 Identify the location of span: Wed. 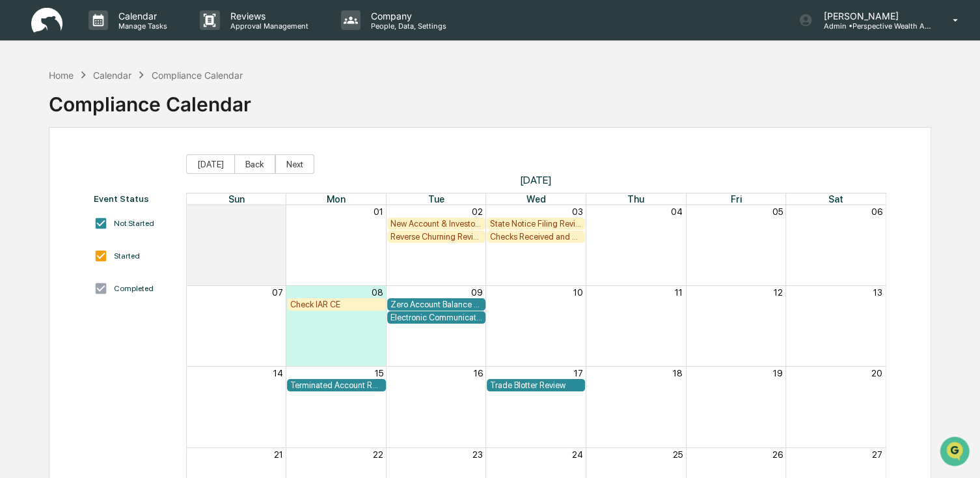
(536, 198).